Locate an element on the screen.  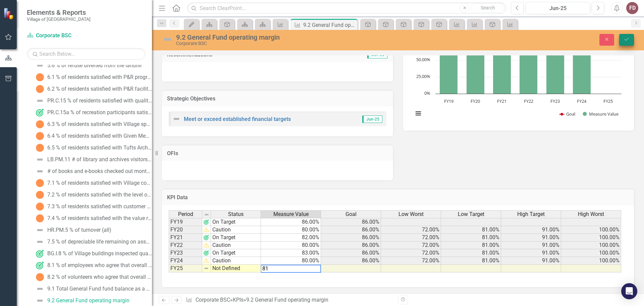
div: 5.6 % of refuse diverted from the landfill is located at coordinates (94, 65).